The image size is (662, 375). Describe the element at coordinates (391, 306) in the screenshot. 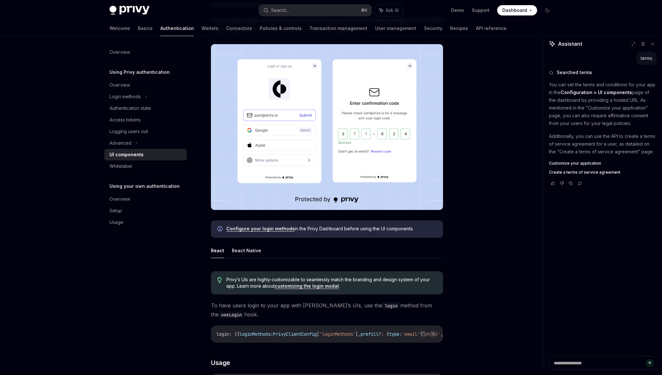

I see `code: login` at that location.